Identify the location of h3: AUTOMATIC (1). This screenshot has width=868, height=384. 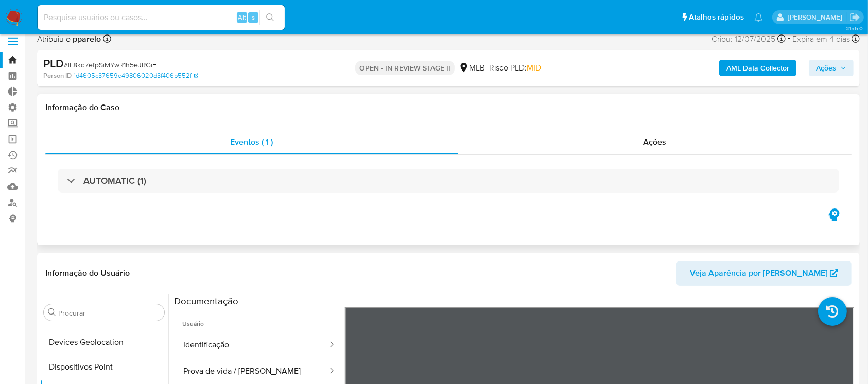
(115, 180).